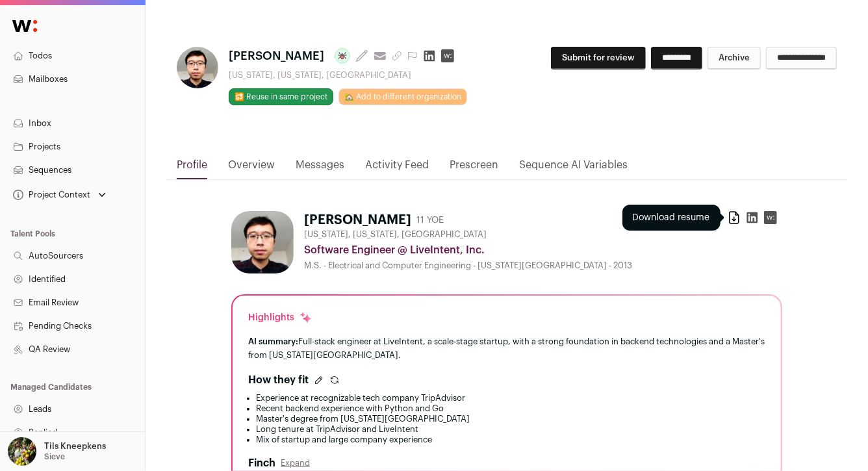 The image size is (868, 471). I want to click on div: Project Context, so click(50, 195).